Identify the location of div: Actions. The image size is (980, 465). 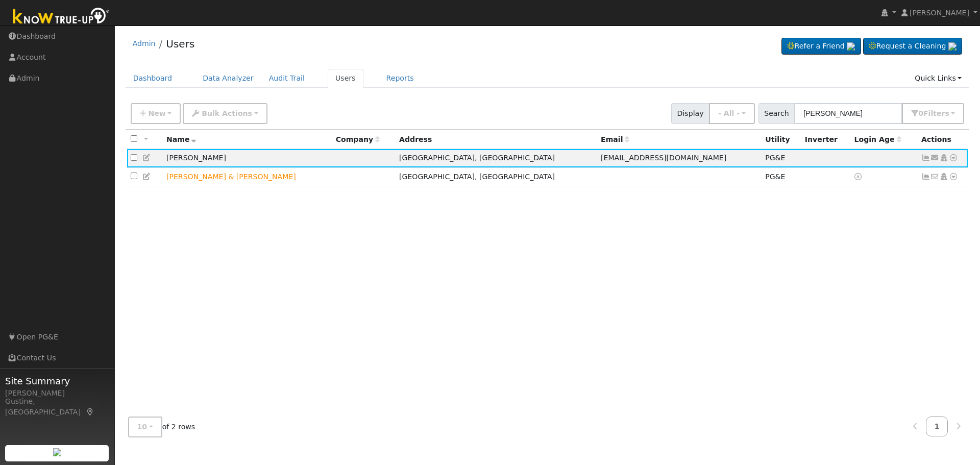
(943, 139).